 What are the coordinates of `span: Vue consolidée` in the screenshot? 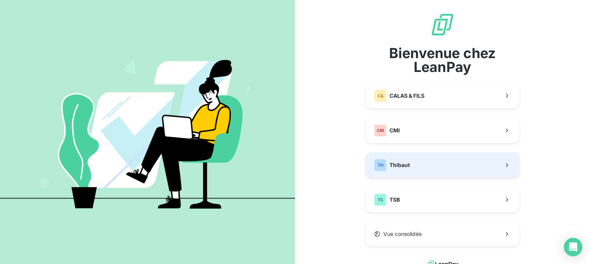 It's located at (403, 234).